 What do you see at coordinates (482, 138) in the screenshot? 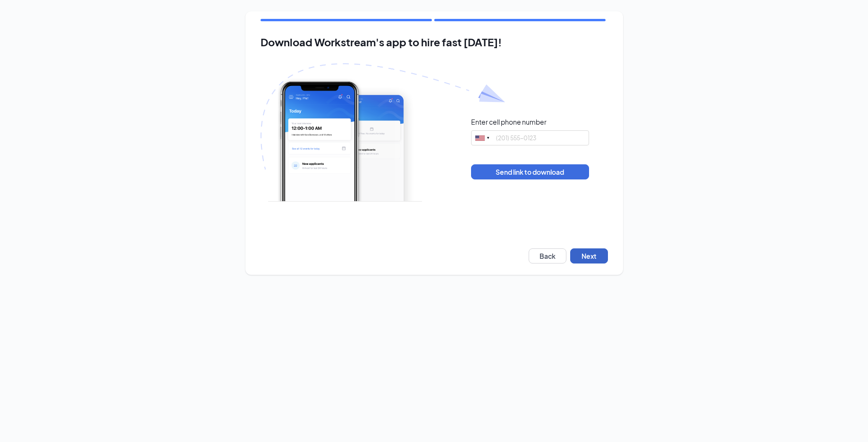
I see `div: United States: +1` at bounding box center [482, 138].